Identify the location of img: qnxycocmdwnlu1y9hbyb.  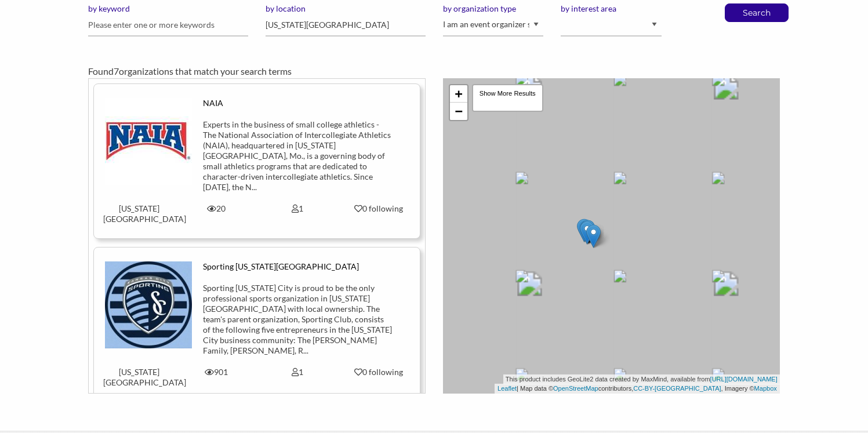
(149, 305).